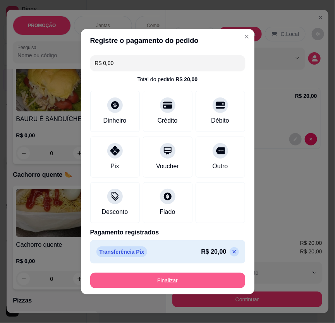  I want to click on div: Desconto, so click(115, 212).